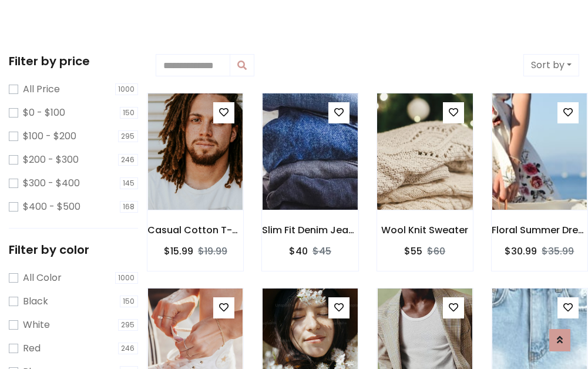  What do you see at coordinates (130, 207) in the screenshot?
I see `span: 168` at bounding box center [130, 207].